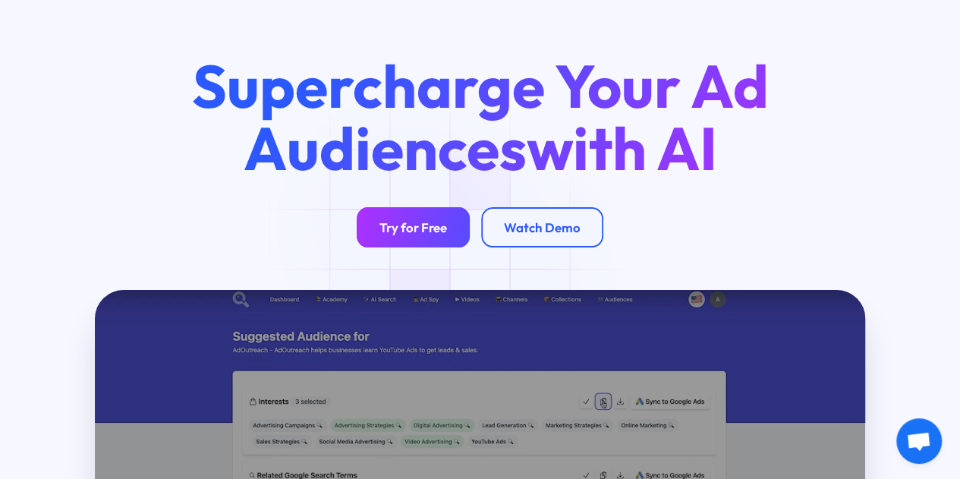 The image size is (960, 479). Describe the element at coordinates (480, 117) in the screenshot. I see `h1: Supercharge Your Ad Audiences` at that location.